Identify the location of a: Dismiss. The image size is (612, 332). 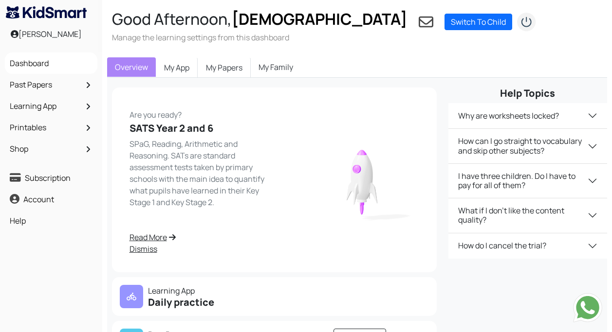
(199, 249).